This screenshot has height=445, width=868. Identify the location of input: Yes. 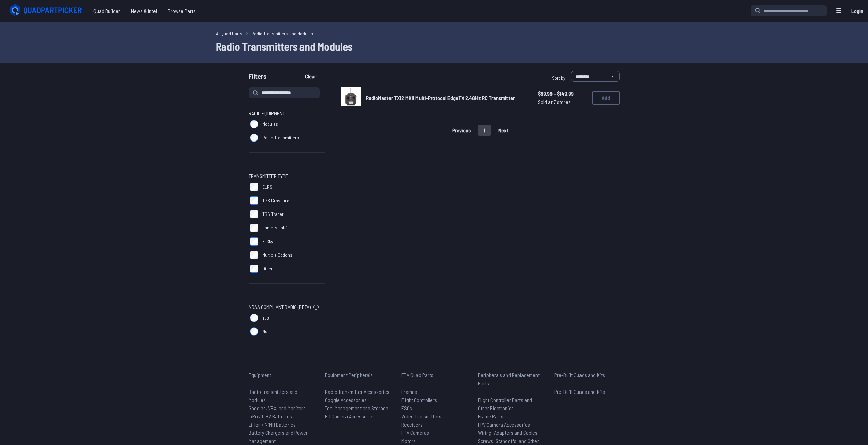
(254, 318).